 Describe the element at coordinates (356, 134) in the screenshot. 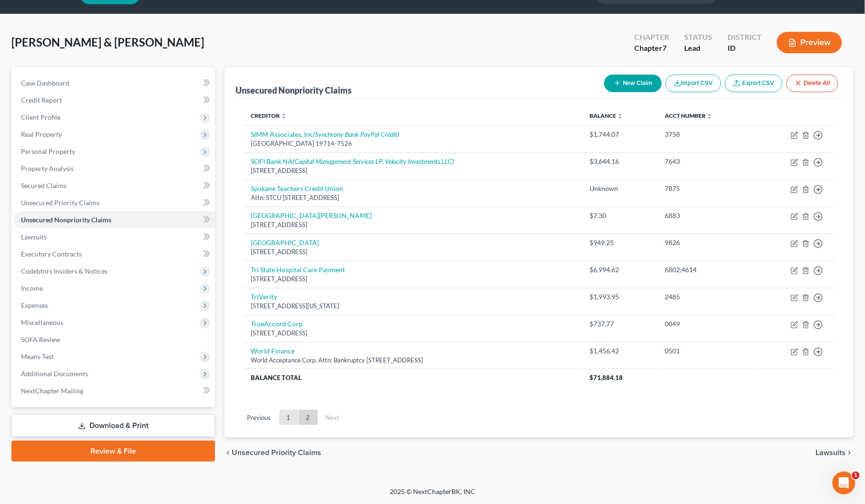

I see `i: (Synchrony Bank PayPal Credit)` at that location.